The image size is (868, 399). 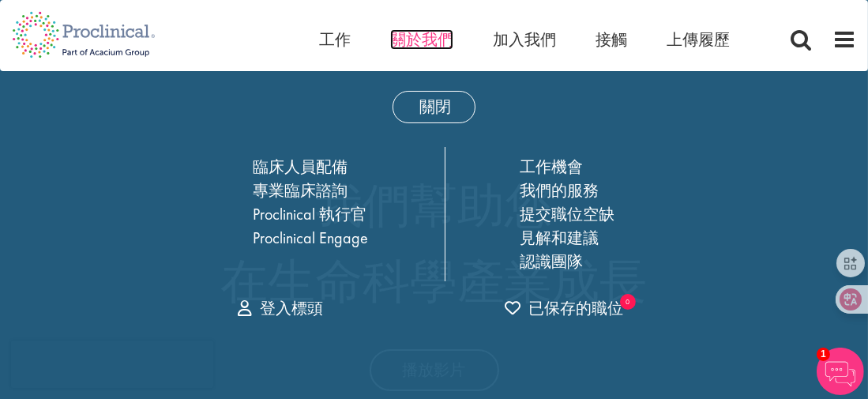 What do you see at coordinates (301, 167) in the screenshot?
I see `a: 臨床人員配備` at bounding box center [301, 167].